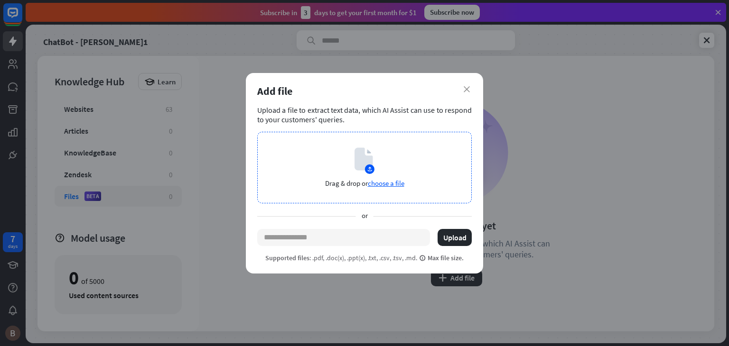  I want to click on button: Upload, so click(455, 238).